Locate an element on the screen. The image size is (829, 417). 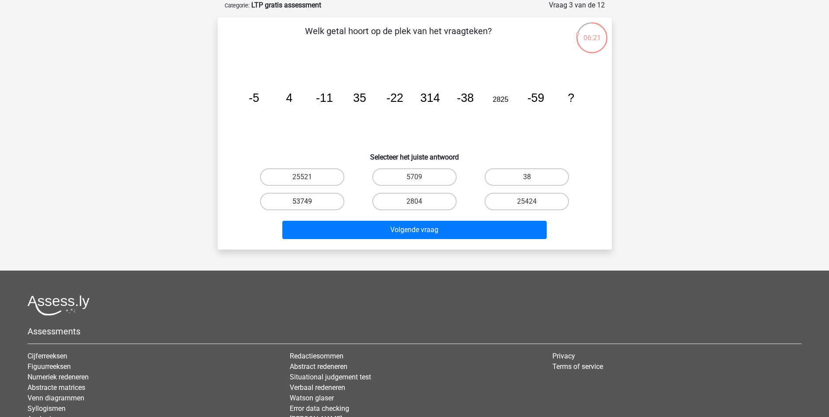
tspan: -59 is located at coordinates (535, 98).